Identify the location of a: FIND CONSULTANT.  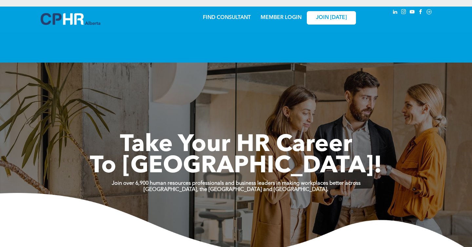
(227, 18).